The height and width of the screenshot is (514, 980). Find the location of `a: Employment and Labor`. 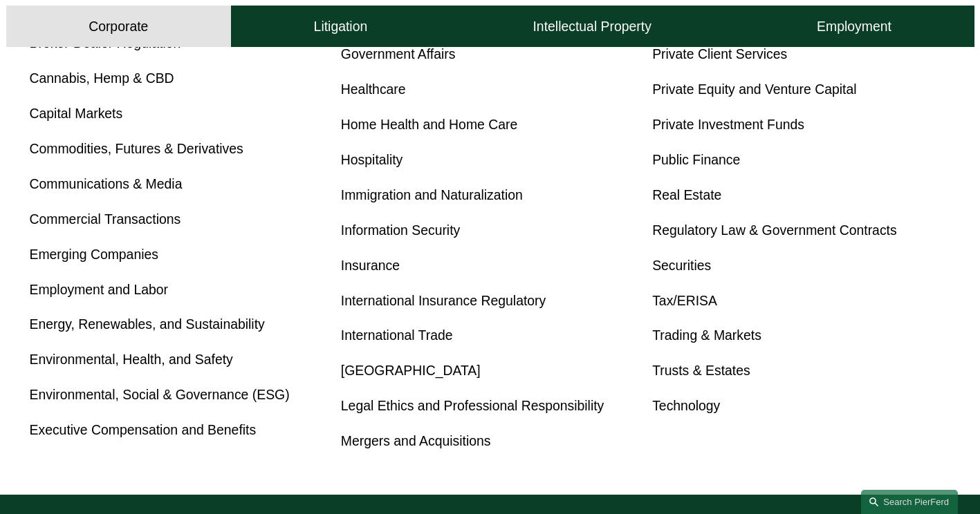

a: Employment and Labor is located at coordinates (99, 289).